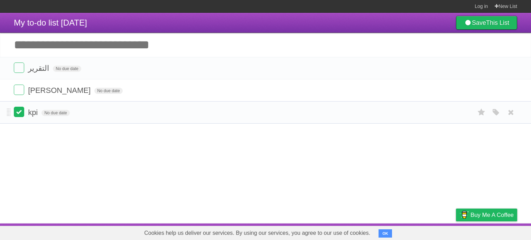 The height and width of the screenshot is (240, 531). What do you see at coordinates (456, 232) in the screenshot?
I see `a: Privacy` at bounding box center [456, 232].